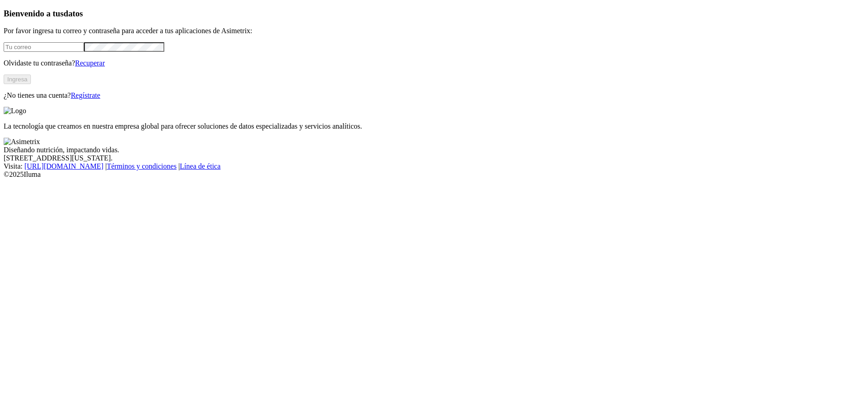  Describe the element at coordinates (141, 165) in the screenshot. I see `a: Términos y condiciones` at that location.